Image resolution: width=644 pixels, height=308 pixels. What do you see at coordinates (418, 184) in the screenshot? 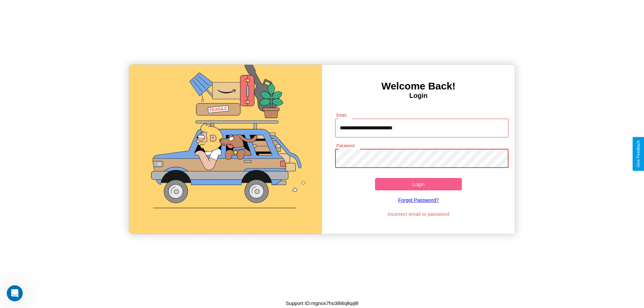
I see `button: Login` at bounding box center [418, 184].